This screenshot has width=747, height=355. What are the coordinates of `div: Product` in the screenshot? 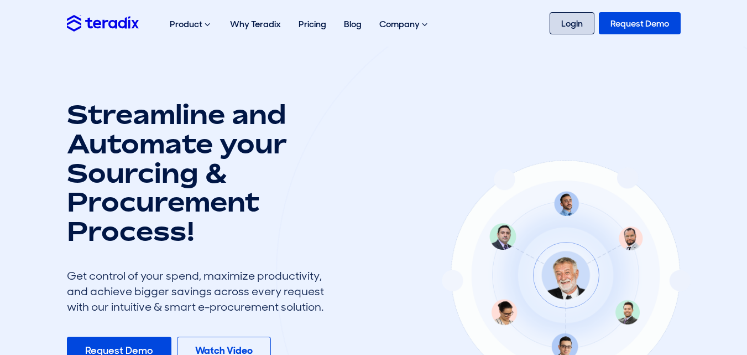 It's located at (191, 24).